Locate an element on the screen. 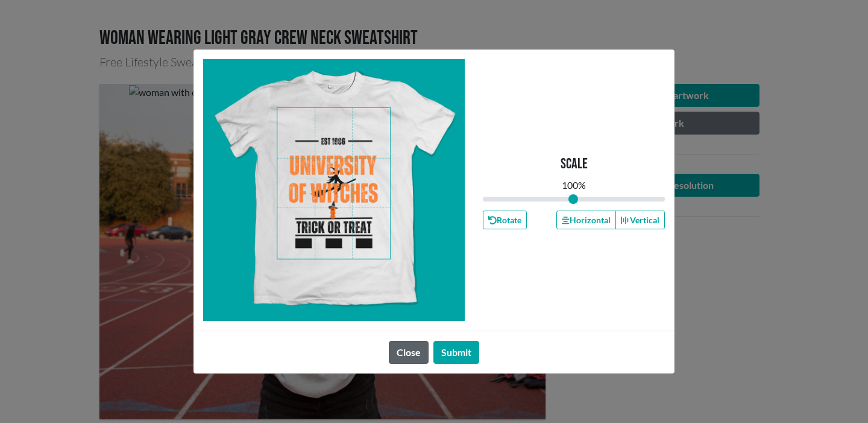 This screenshot has height=423, width=868. div: 100 % is located at coordinates (574, 186).